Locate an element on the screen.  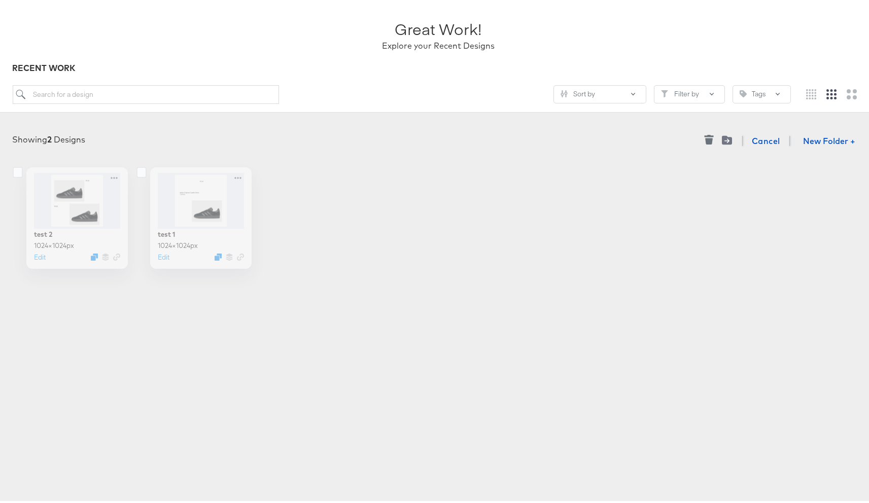
svg: Filter is located at coordinates (665, 92).